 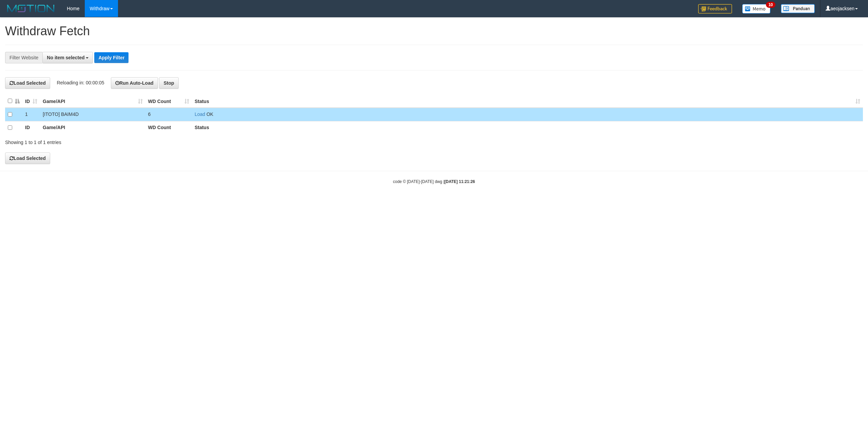 What do you see at coordinates (134, 83) in the screenshot?
I see `button: Run Auto-Load` at bounding box center [134, 83].